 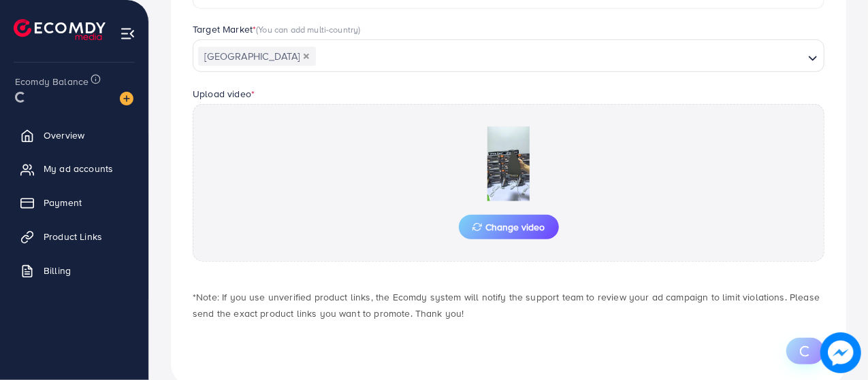 I want to click on span: Change video, so click(x=508, y=227).